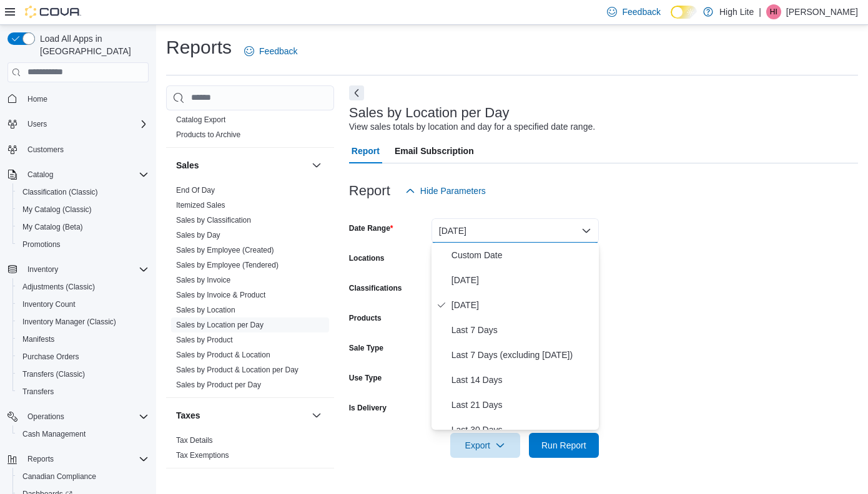 This screenshot has height=494, width=868. I want to click on a: Purchase Orders, so click(50, 357).